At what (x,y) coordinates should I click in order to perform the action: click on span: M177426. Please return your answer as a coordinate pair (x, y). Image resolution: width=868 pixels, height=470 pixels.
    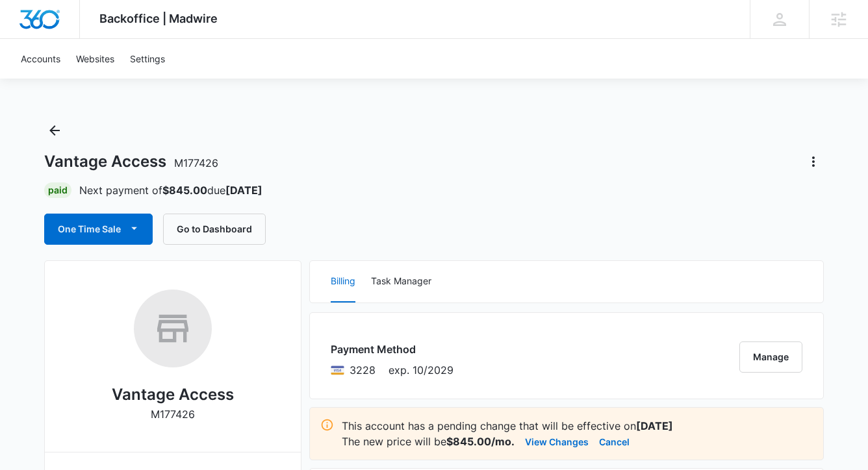
    Looking at the image, I should click on (196, 163).